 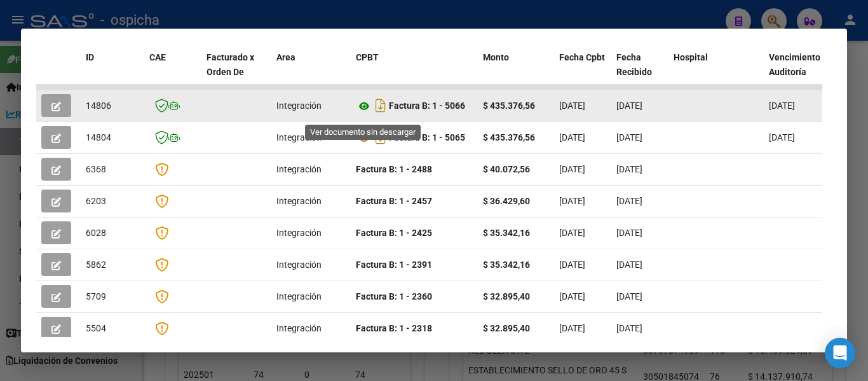 I want to click on span: Fecha Cpbt, so click(x=582, y=57).